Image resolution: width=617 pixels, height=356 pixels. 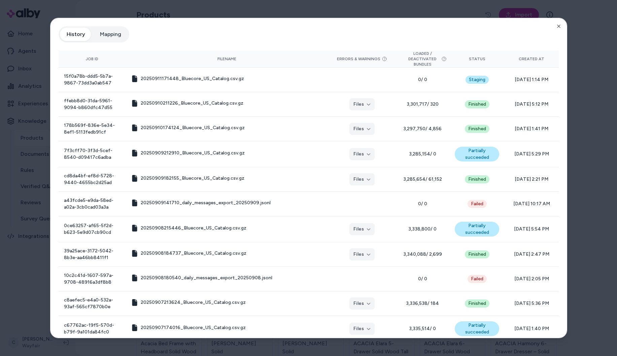 I want to click on span: 20250908180540_daily_messages_export_20250908.jsonl, so click(x=206, y=278).